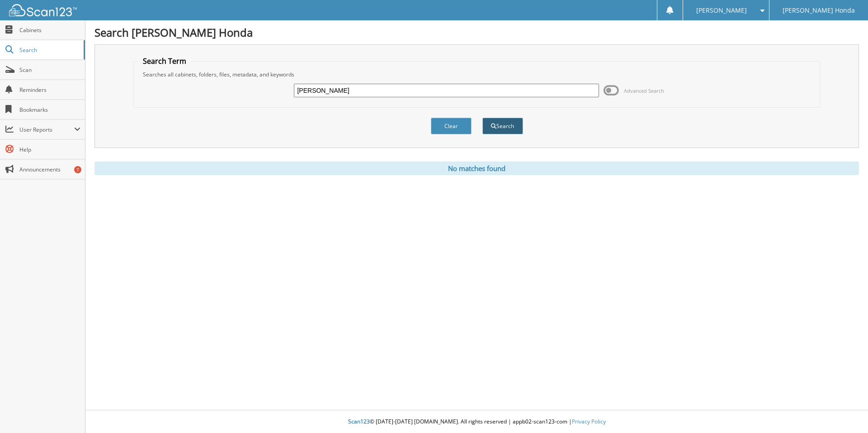  I want to click on div: Searches all cabinets, folders, files, metadata, and keywords, so click(477, 74).